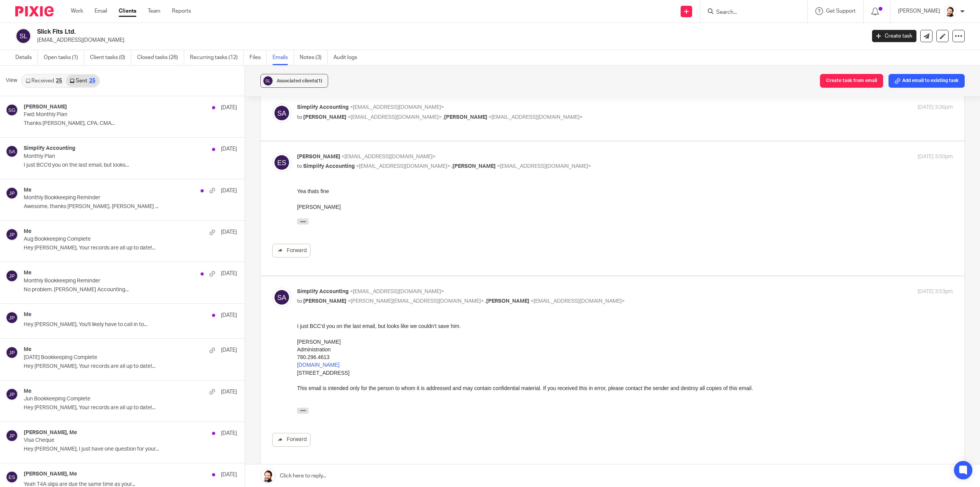  What do you see at coordinates (111, 57) in the screenshot?
I see `a: Client tasks (0)` at bounding box center [111, 57].